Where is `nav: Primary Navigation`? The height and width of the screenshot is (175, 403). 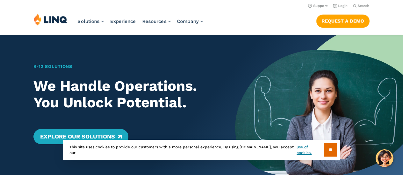 nav: Primary Navigation is located at coordinates (140, 24).